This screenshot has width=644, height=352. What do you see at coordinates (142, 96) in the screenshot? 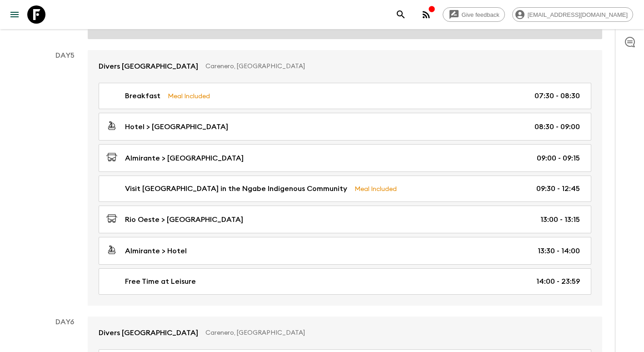
I see `p: Breakfast` at bounding box center [142, 96].